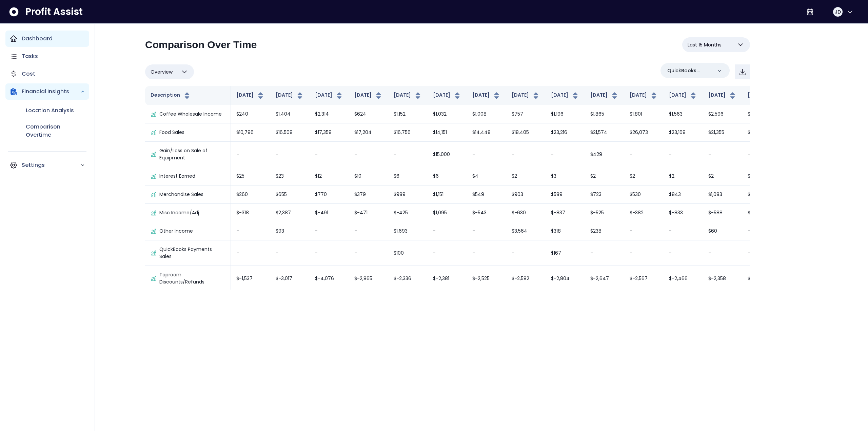  What do you see at coordinates (643, 278) in the screenshot?
I see `td: $-2,567` at bounding box center [643, 278].